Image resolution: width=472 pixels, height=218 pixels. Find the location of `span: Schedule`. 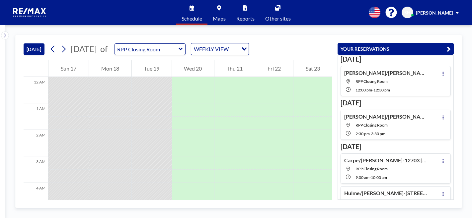

span: Schedule is located at coordinates (192, 19).